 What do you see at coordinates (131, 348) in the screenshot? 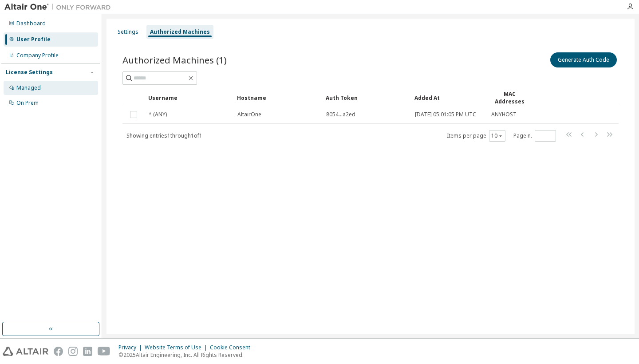
I see `div: Privacy` at bounding box center [131, 348].